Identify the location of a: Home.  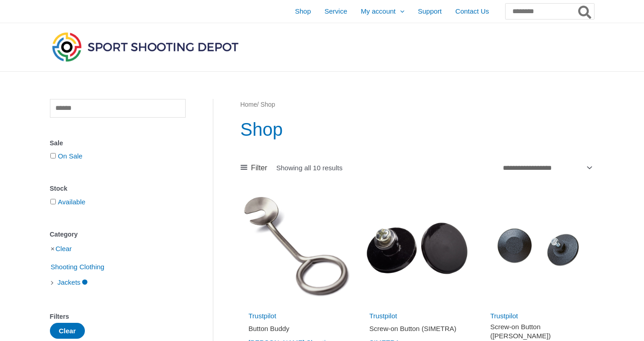
(249, 104).